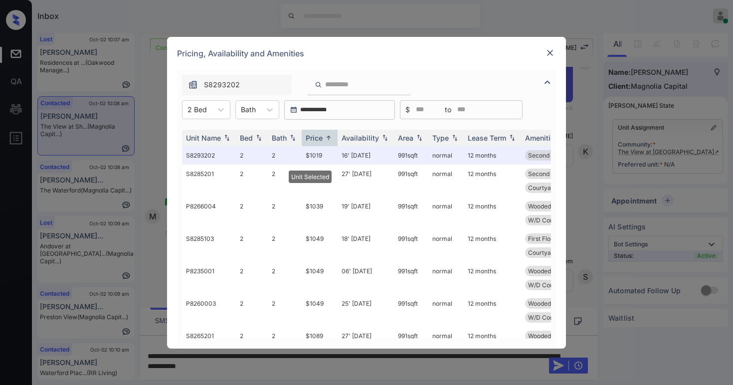 Image resolution: width=733 pixels, height=385 pixels. Describe the element at coordinates (487, 138) in the screenshot. I see `div: Lease Term` at that location.